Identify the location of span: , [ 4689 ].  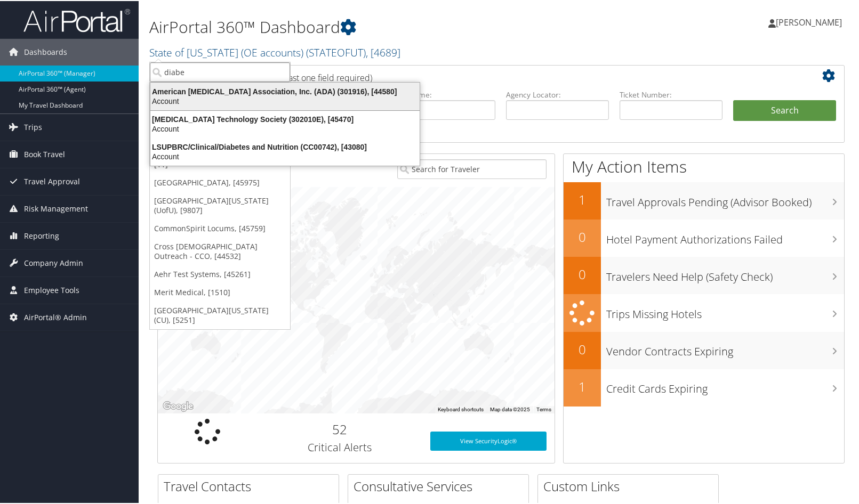
(383, 51).